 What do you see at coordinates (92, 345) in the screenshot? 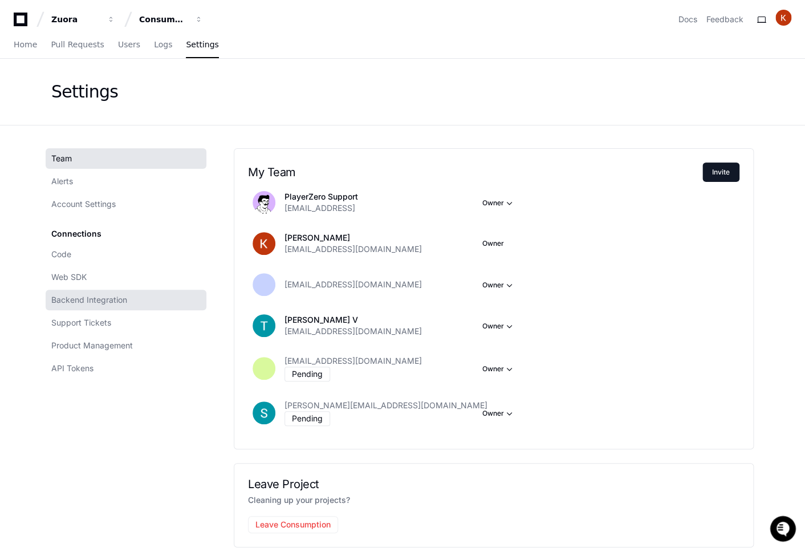
I see `span: Product Management` at bounding box center [92, 345].